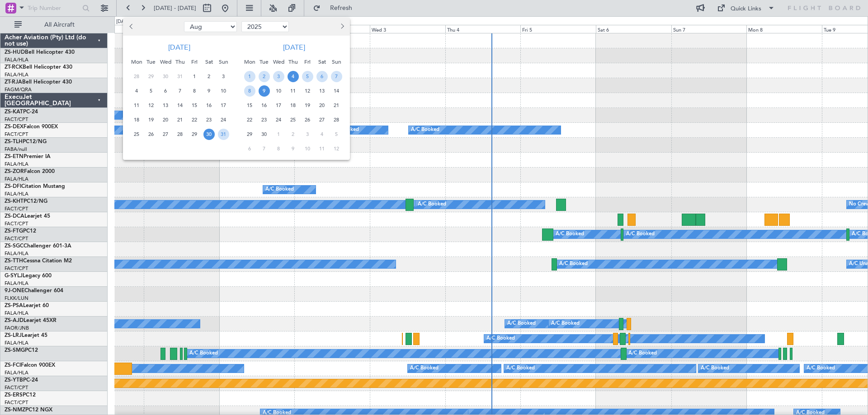 The height and width of the screenshot is (415, 868). Describe the element at coordinates (194, 77) in the screenshot. I see `div: 1-8-2025` at that location.